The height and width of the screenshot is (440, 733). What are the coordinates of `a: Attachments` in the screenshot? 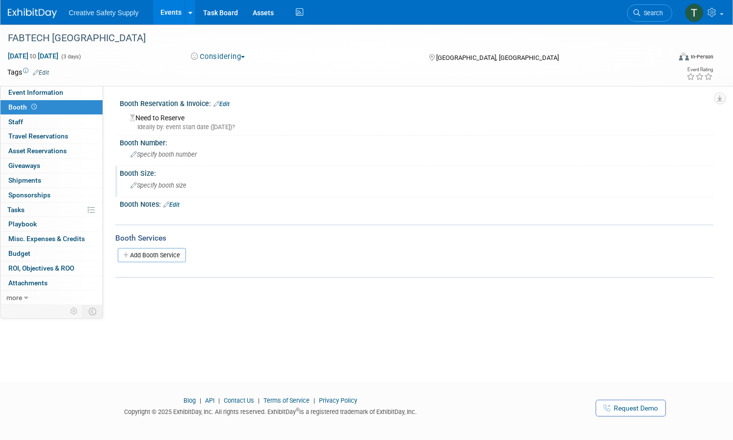 It's located at (52, 283).